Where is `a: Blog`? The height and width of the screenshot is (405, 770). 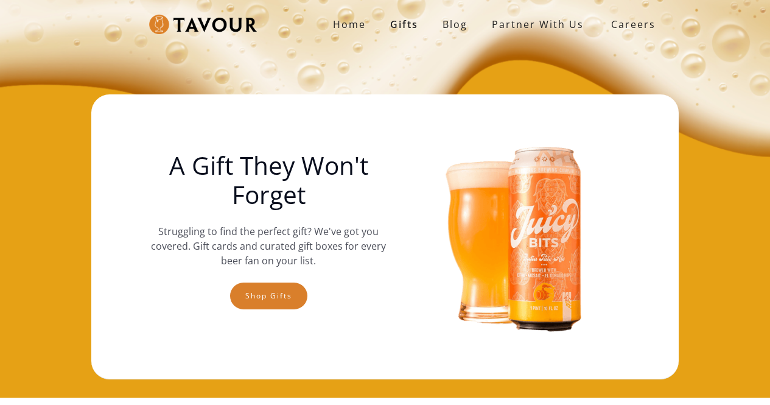 a: Blog is located at coordinates (454, 24).